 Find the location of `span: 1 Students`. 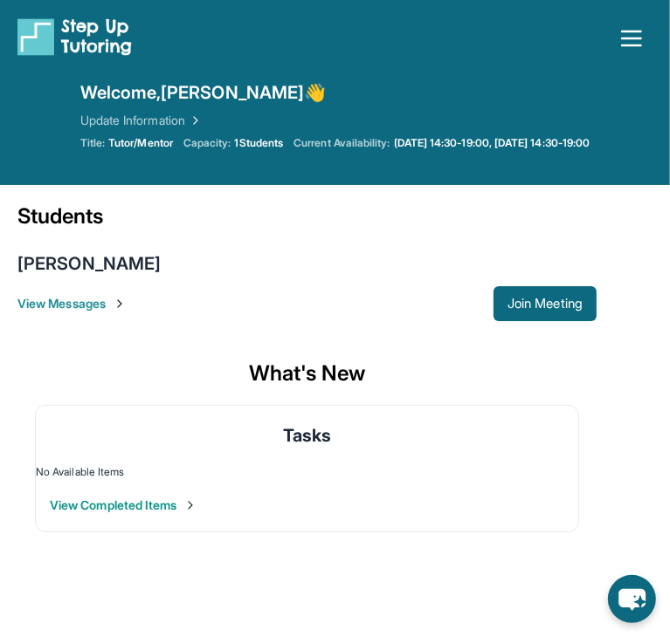

span: 1 Students is located at coordinates (259, 143).